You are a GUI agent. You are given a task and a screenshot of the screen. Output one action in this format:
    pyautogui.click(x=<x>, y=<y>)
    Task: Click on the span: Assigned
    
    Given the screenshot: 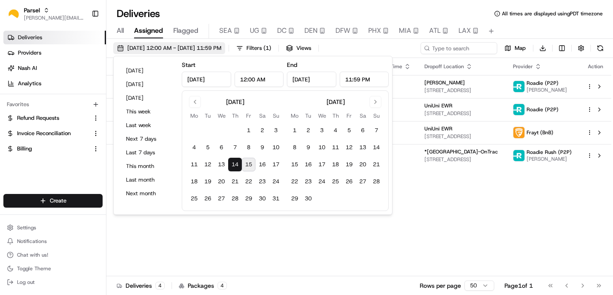 What is the action you would take?
    pyautogui.click(x=149, y=31)
    